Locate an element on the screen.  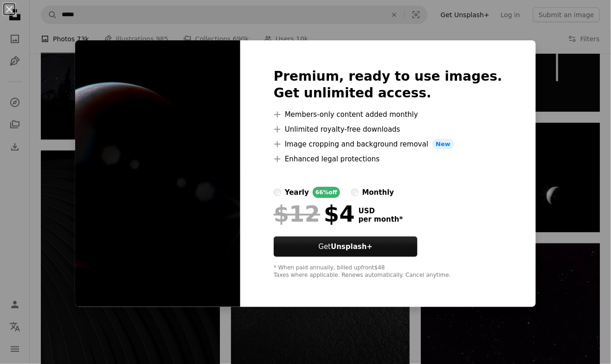
button: GetUnsplash+ is located at coordinates (346, 247).